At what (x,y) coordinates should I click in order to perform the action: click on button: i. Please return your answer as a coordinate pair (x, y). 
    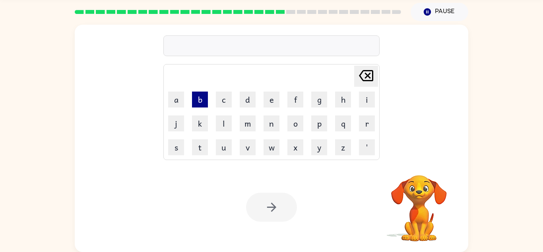
    Looking at the image, I should click on (367, 99).